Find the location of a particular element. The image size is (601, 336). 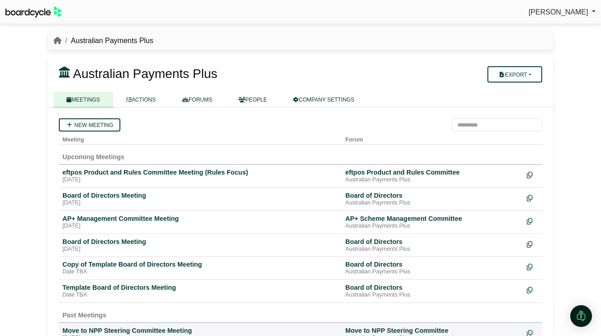

span: Past Meetings is located at coordinates (84, 315).